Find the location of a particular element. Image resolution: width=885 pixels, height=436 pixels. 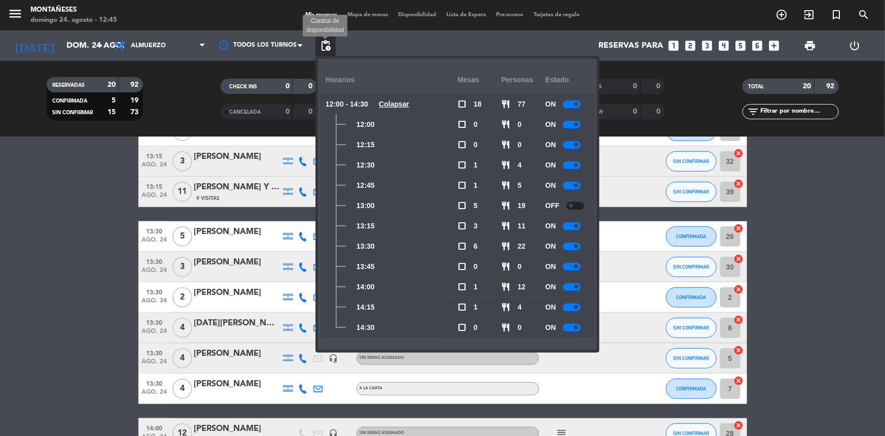

span: Mis reservas is located at coordinates (321, 15).